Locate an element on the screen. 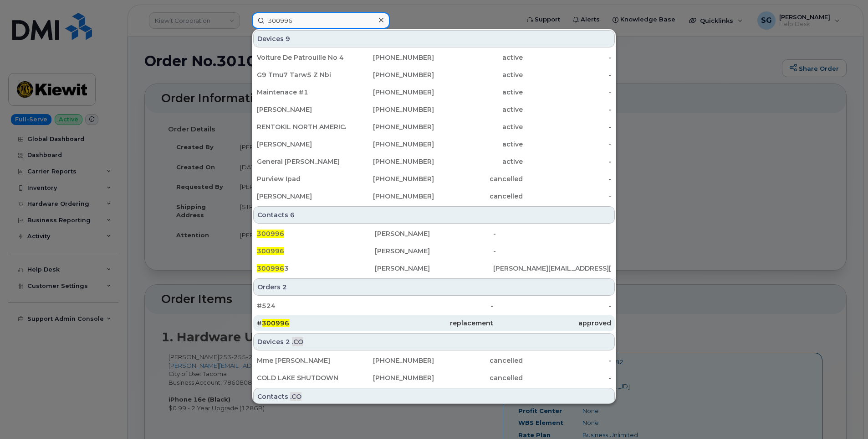  div: RENTOKIL NORTH AMERICA INC is located at coordinates (301, 127).